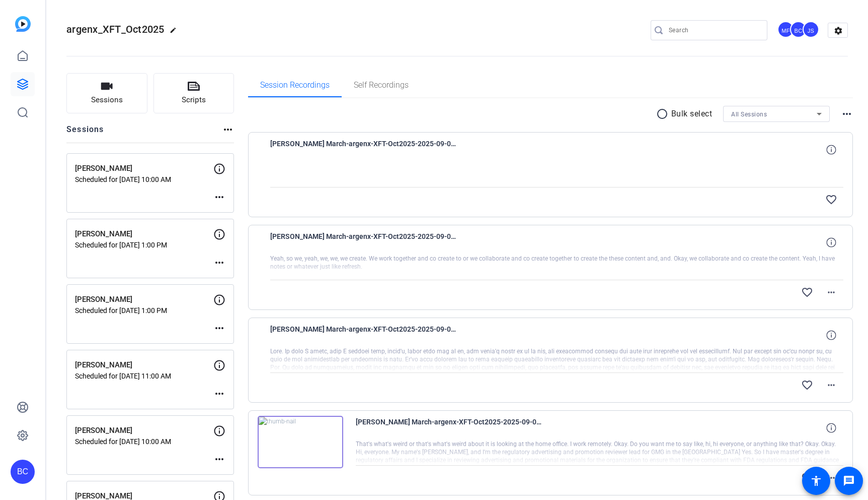  What do you see at coordinates (107, 100) in the screenshot?
I see `span: Sessions` at bounding box center [107, 100].